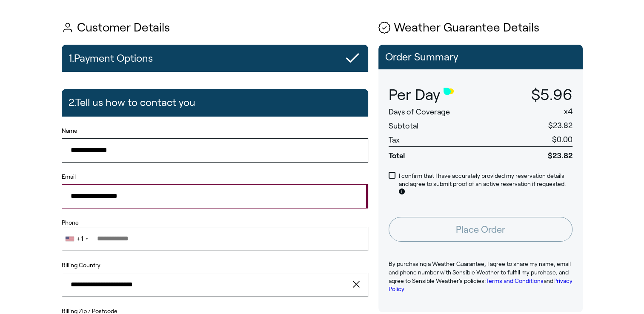 The width and height of the screenshot is (644, 314). Describe the element at coordinates (481, 57) in the screenshot. I see `p: Order Summary` at that location.